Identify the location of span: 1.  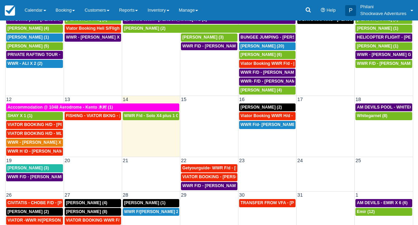
(356, 195).